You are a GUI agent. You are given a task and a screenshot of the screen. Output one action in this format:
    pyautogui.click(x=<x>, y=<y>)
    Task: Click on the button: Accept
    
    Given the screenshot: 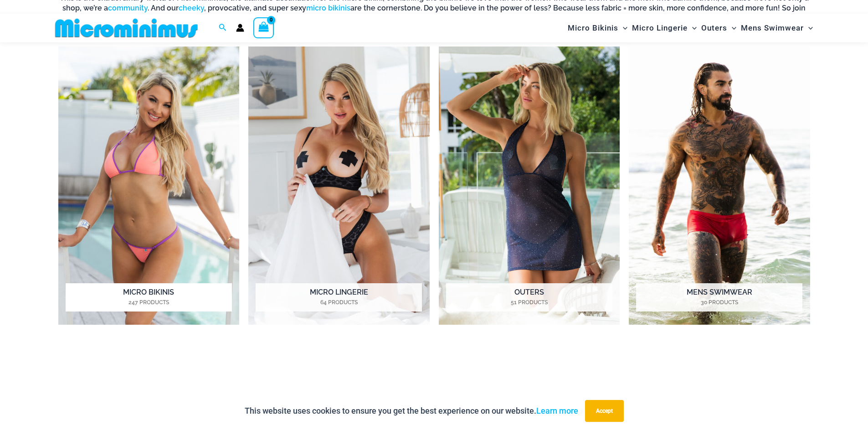 What is the action you would take?
    pyautogui.click(x=604, y=411)
    